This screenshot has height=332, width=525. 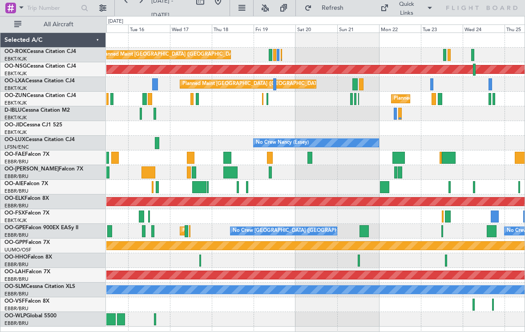 What do you see at coordinates (15, 286) in the screenshot?
I see `span: OO-SLM` at bounding box center [15, 286].